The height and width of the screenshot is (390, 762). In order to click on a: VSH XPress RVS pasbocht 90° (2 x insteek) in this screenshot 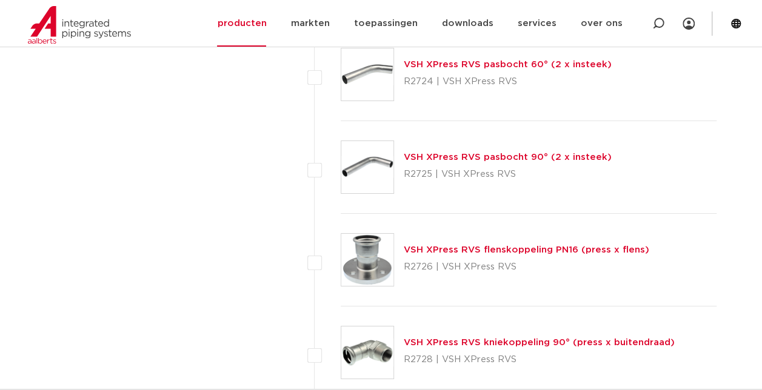, I will do `click(507, 157)`.